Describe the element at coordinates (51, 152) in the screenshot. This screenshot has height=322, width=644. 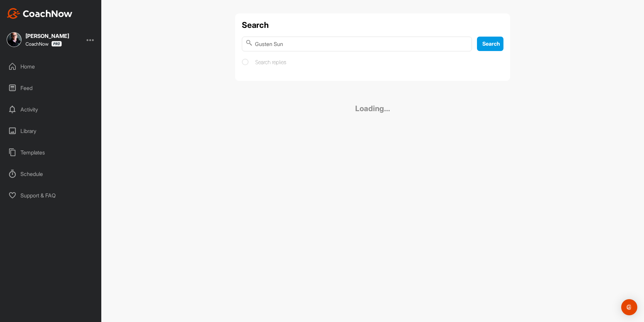
I see `div: Templates` at that location.